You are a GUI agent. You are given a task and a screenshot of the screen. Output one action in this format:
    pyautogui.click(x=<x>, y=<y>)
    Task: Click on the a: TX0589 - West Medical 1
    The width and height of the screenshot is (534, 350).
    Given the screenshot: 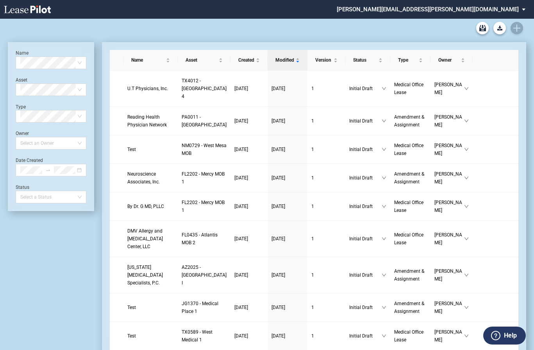 What is the action you would take?
    pyautogui.click(x=204, y=336)
    